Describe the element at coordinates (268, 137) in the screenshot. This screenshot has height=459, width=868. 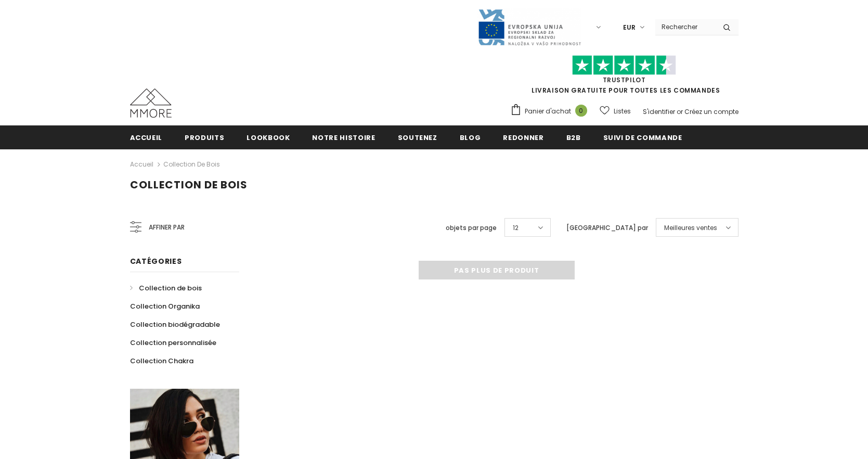
I see `span: Lookbook` at that location.